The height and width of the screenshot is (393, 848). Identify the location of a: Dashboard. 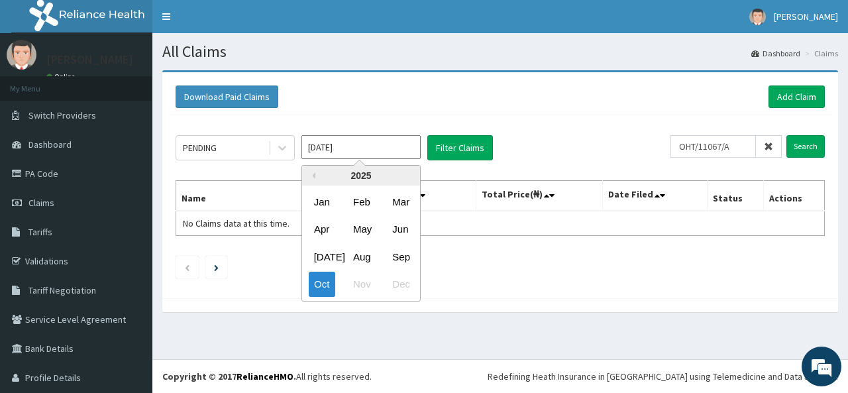
(776, 53).